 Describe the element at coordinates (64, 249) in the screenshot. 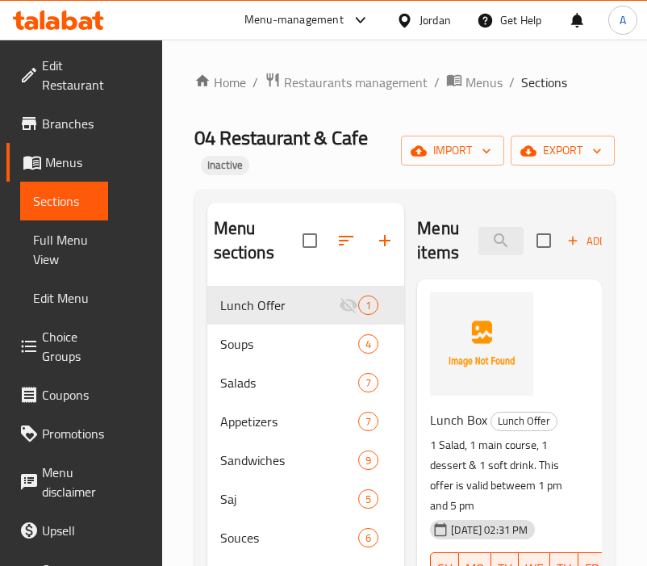

I see `a: Full Menu View` at that location.